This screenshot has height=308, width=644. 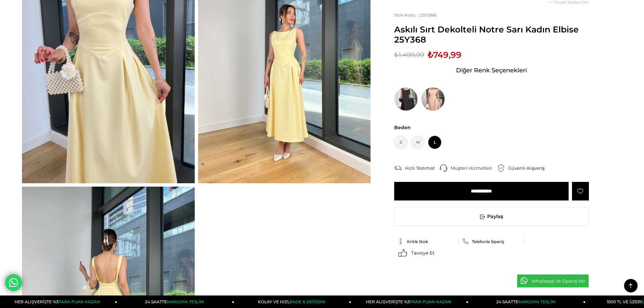 What do you see at coordinates (422, 168) in the screenshot?
I see `div: Hızlı Teslimat` at bounding box center [422, 168].